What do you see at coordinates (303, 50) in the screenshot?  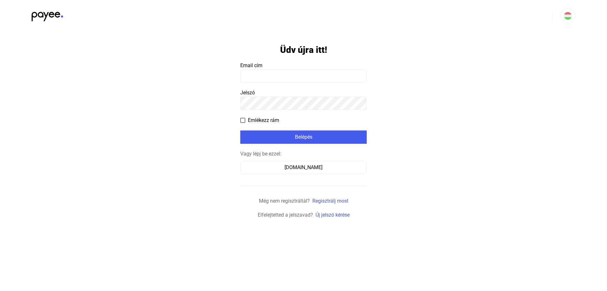 I see `h1: Üdv újra itt!` at bounding box center [303, 50].